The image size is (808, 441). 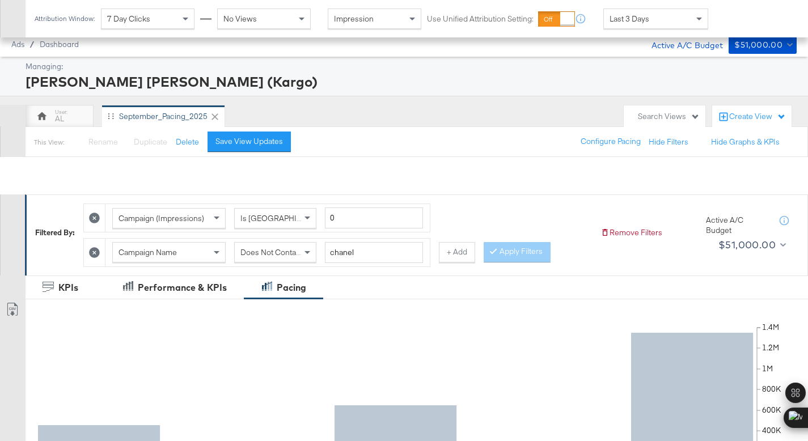 What do you see at coordinates (409, 66) in the screenshot?
I see `div: Managing:` at bounding box center [409, 66].